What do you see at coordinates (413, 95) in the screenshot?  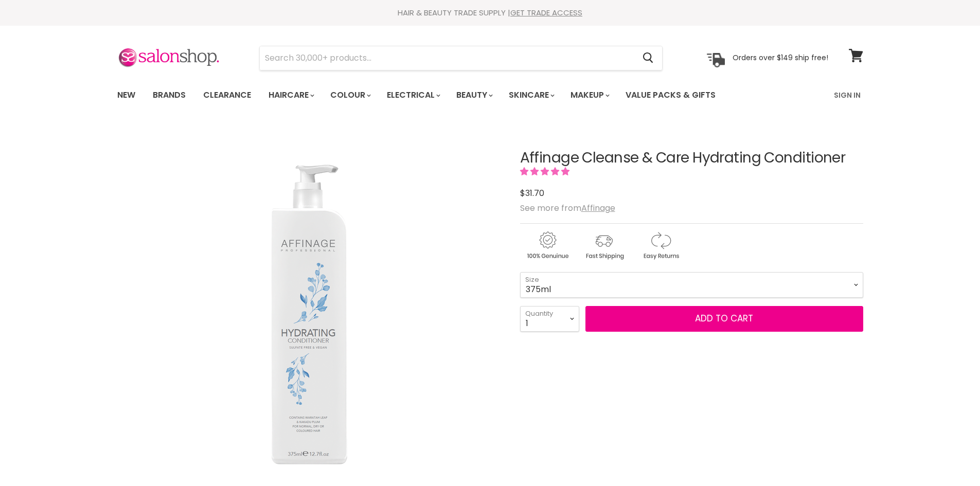 I see `a: Electrical` at bounding box center [413, 95].